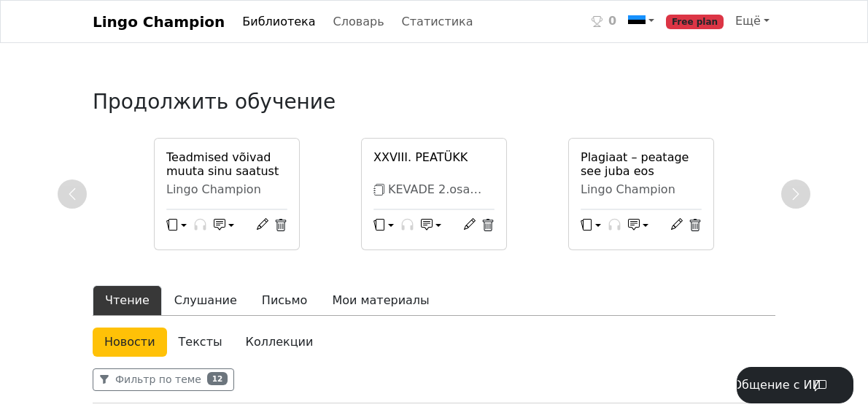 The height and width of the screenshot is (418, 868). I want to click on h3: Продолжить обучение, so click(348, 102).